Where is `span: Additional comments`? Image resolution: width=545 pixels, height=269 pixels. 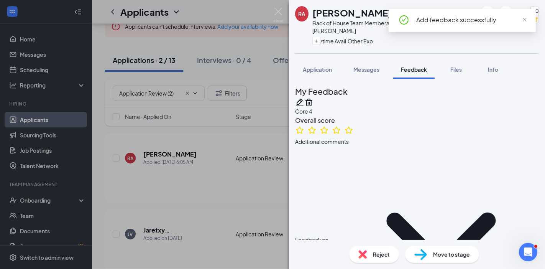 span: Additional comments is located at coordinates (322, 141).